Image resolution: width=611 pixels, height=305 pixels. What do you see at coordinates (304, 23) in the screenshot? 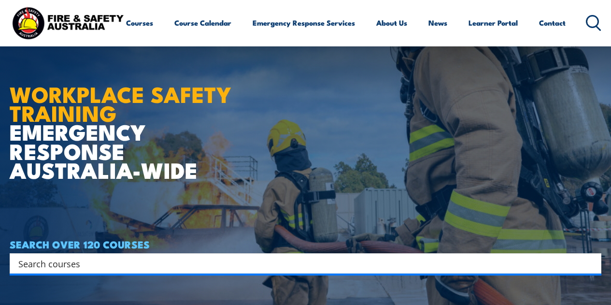
I see `a: Emergency Response Services` at bounding box center [304, 23].